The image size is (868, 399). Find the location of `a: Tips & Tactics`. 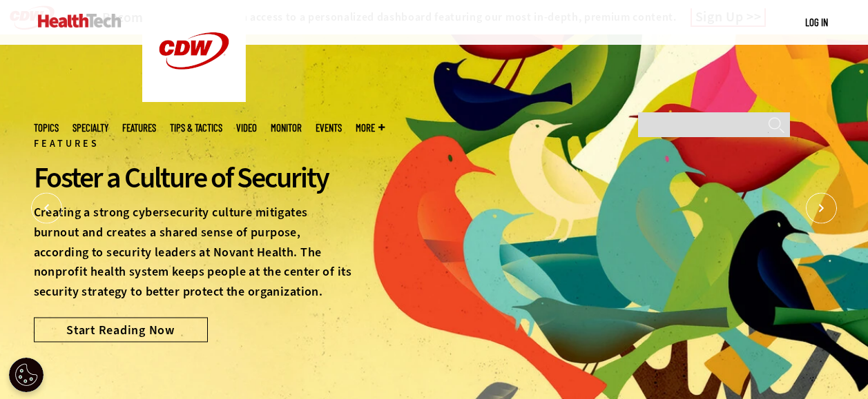

a: Tips & Tactics is located at coordinates (196, 128).